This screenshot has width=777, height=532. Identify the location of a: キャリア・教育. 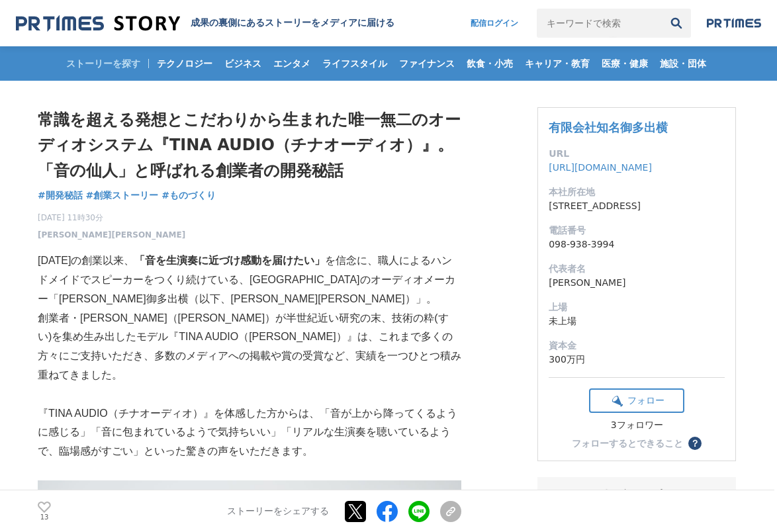
(558, 63).